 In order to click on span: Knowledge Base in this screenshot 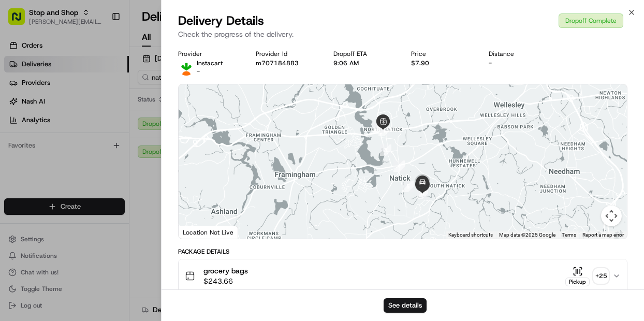, I will do `click(50, 155)`.